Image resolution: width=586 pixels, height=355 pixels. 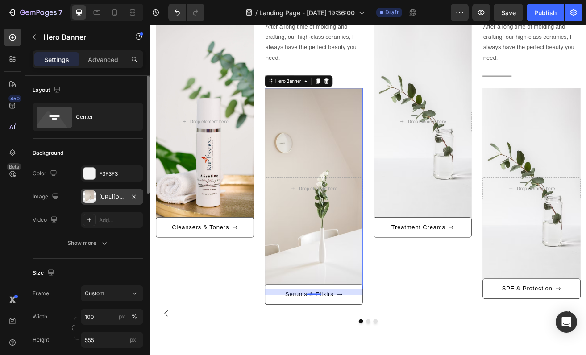 What do you see at coordinates (88, 243) in the screenshot?
I see `div: Show more` at bounding box center [88, 243].